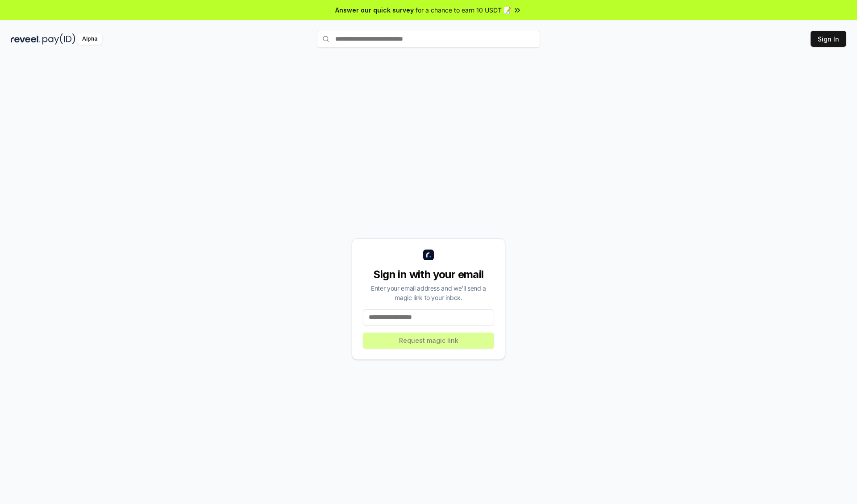  What do you see at coordinates (428, 275) in the screenshot?
I see `div: Sign in with your email` at bounding box center [428, 275].